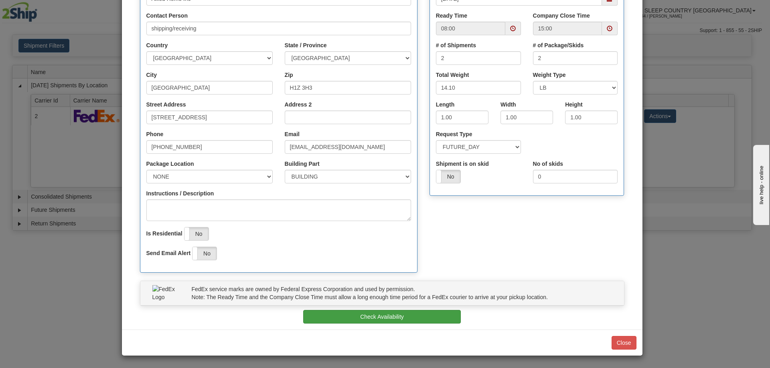 The height and width of the screenshot is (368, 770). What do you see at coordinates (558, 45) in the screenshot?
I see `label: # of Package/Skids` at bounding box center [558, 45].